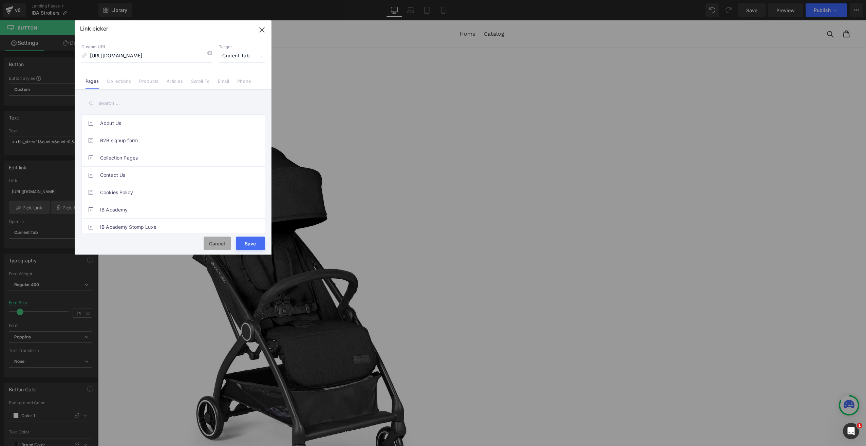 The height and width of the screenshot is (446, 866). Describe the element at coordinates (92, 84) in the screenshot. I see `a: Pages` at that location.